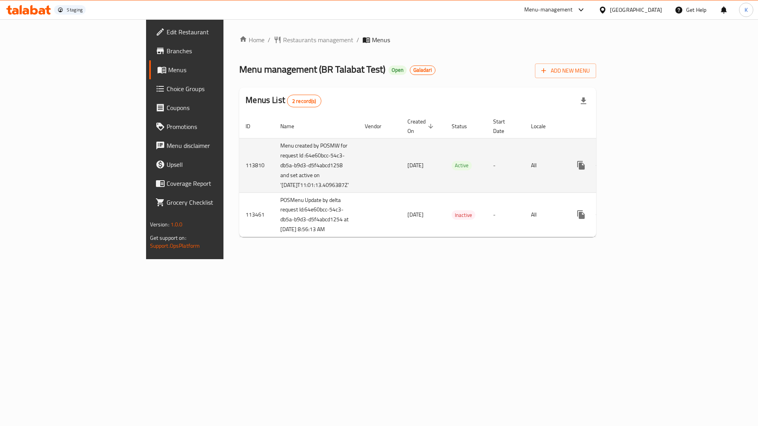 The height and width of the screenshot is (426, 758). Describe the element at coordinates (211, 127) in the screenshot. I see `a: Promotions` at that location.